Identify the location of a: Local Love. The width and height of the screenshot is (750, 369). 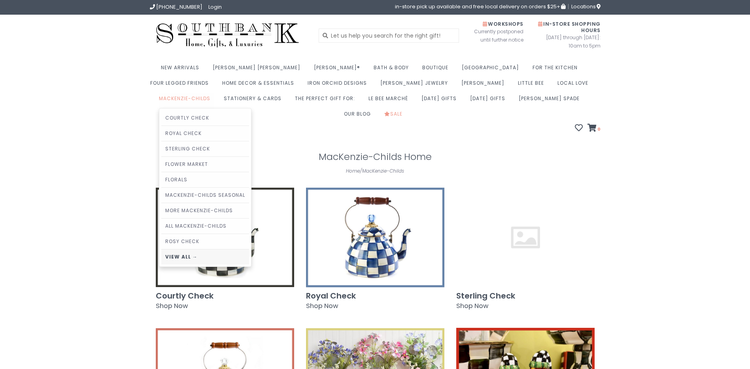
(575, 85).